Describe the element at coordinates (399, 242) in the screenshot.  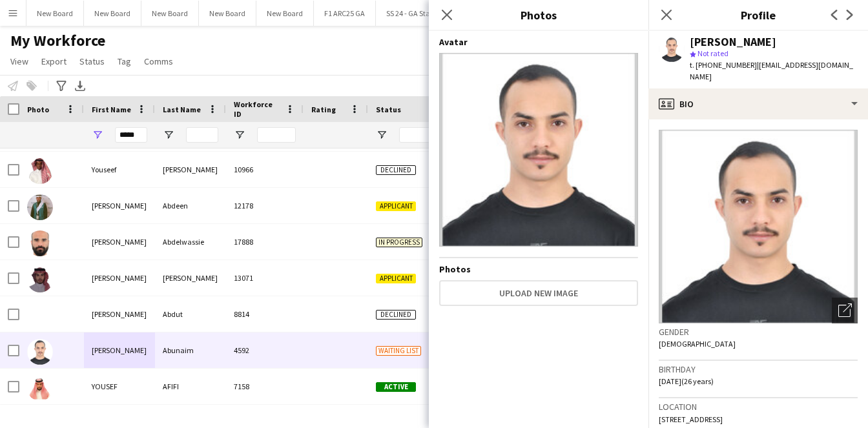
I see `span: In progress` at that location.